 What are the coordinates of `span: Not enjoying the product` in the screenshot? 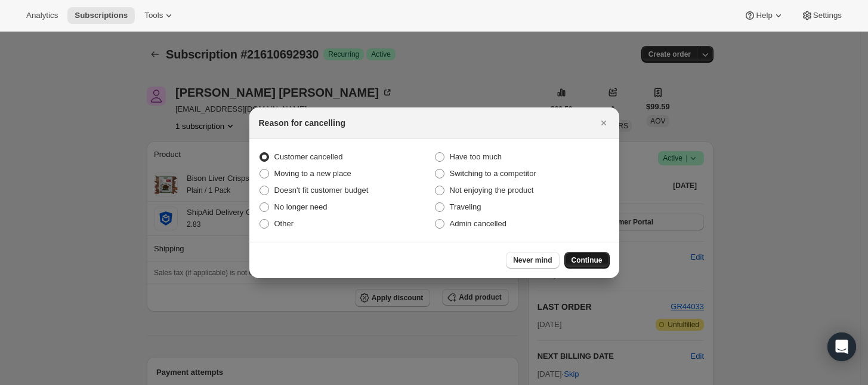 It's located at (492, 190).